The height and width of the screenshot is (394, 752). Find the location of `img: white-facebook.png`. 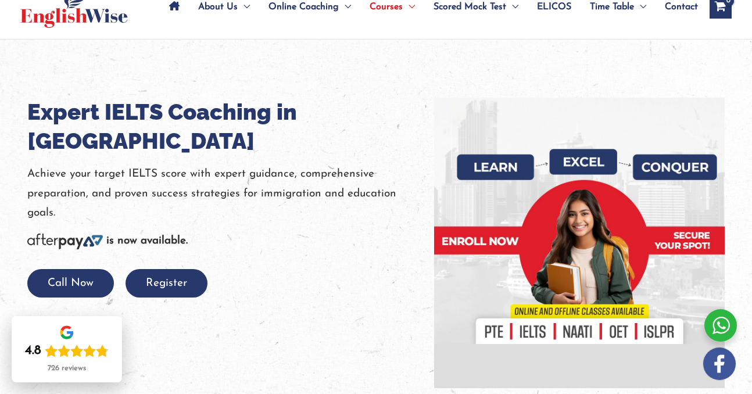

img: white-facebook.png is located at coordinates (720, 364).